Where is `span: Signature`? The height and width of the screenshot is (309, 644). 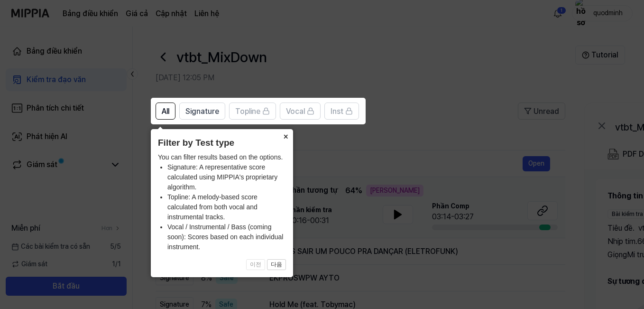
span: Signature is located at coordinates (202, 111).